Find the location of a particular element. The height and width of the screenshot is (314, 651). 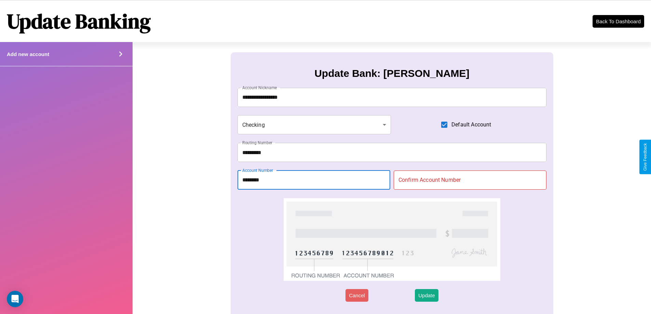

span: Default Account is located at coordinates (471, 125).